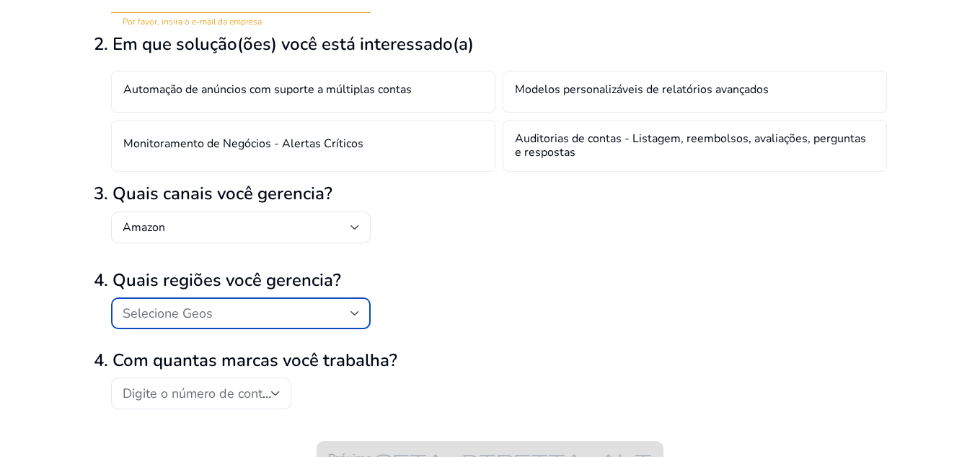 This screenshot has width=980, height=457. Describe the element at coordinates (143, 227) in the screenshot. I see `h4: Amazon` at that location.